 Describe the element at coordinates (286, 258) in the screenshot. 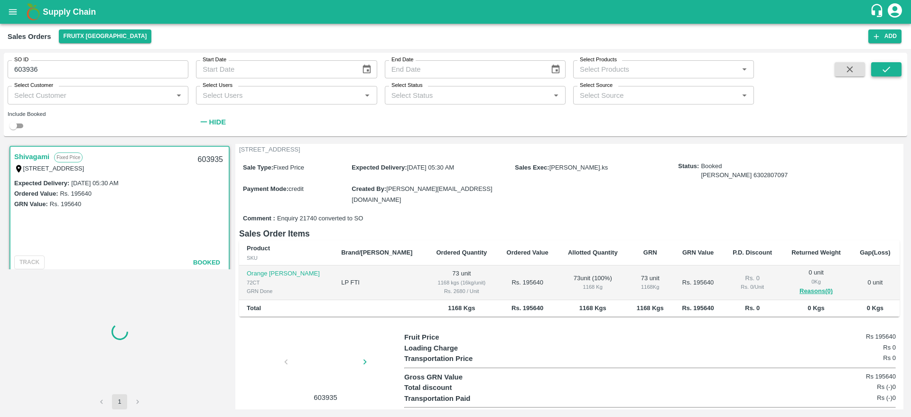

I see `div: SKU` at that location.